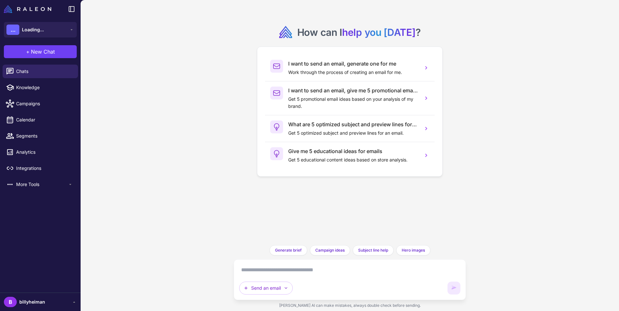 This screenshot has width=619, height=311. What do you see at coordinates (45, 136) in the screenshot?
I see `span: Segments` at bounding box center [45, 136].